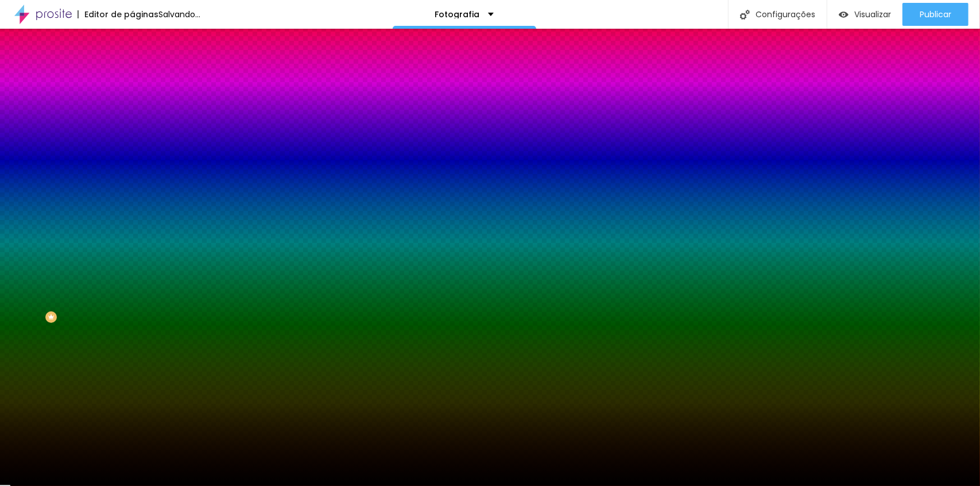 This screenshot has height=486, width=980. Describe the element at coordinates (118, 15) in the screenshot. I see `div: Editor de páginas` at that location.